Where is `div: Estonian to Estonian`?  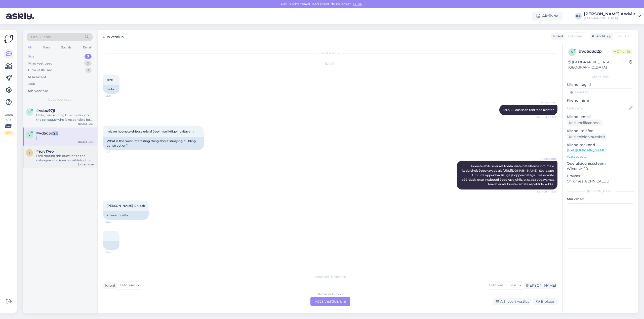
div: Estonian to Estonian is located at coordinates (330, 294).